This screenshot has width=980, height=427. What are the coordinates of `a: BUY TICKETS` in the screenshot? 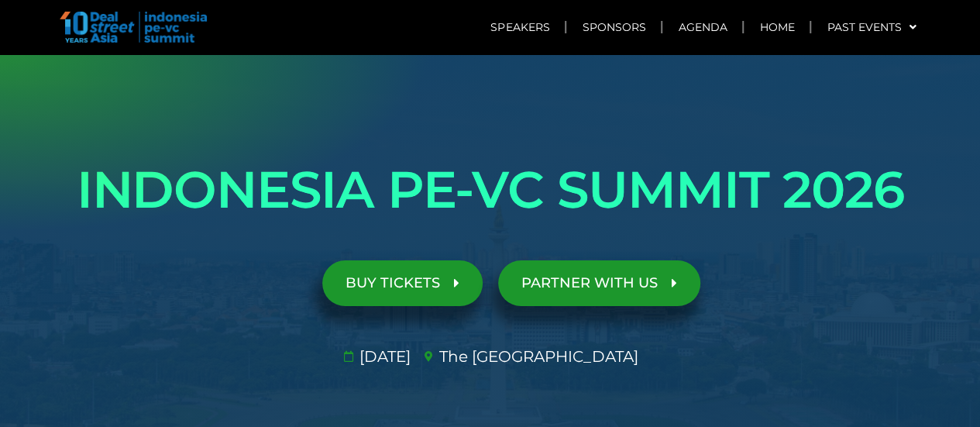 It's located at (402, 283).